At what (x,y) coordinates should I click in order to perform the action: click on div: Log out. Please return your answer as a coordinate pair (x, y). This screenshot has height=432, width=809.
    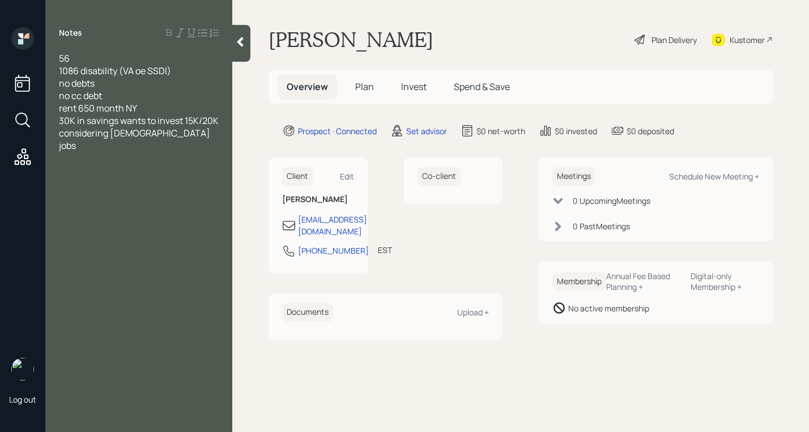
    Looking at the image, I should click on (23, 399).